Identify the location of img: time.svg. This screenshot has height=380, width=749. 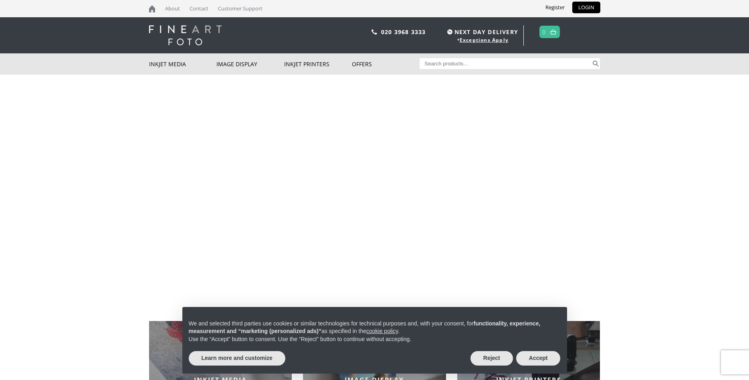
(450, 32).